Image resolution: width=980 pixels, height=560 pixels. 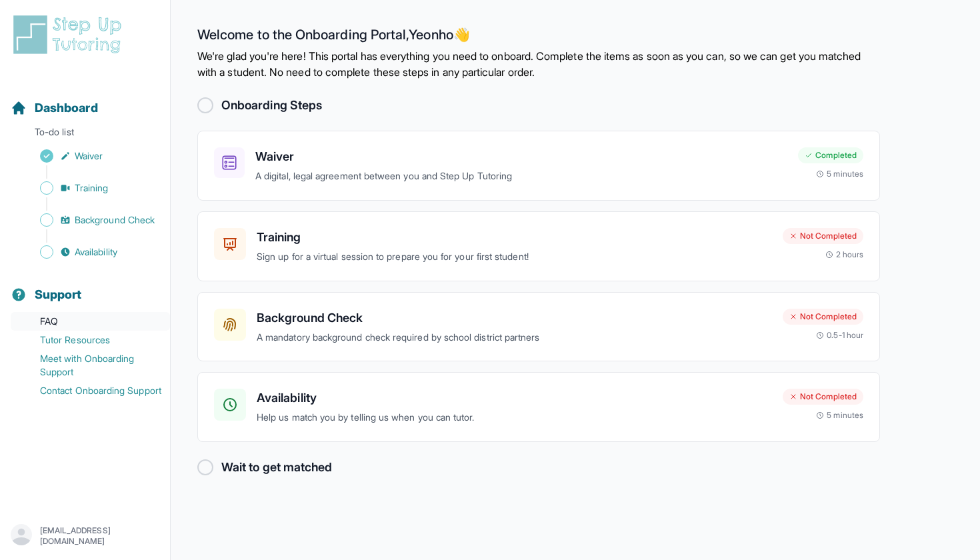 What do you see at coordinates (539, 37) in the screenshot?
I see `h2: Welcome to the Onboarding Portal, Yeonho 👋` at bounding box center [539, 37].